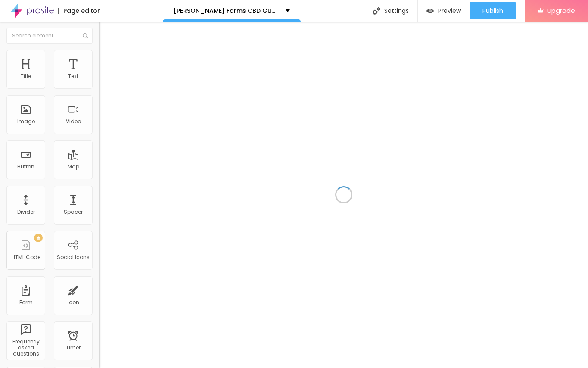 This screenshot has height=368, width=588. Describe the element at coordinates (561, 10) in the screenshot. I see `span: Upgrade` at that location.